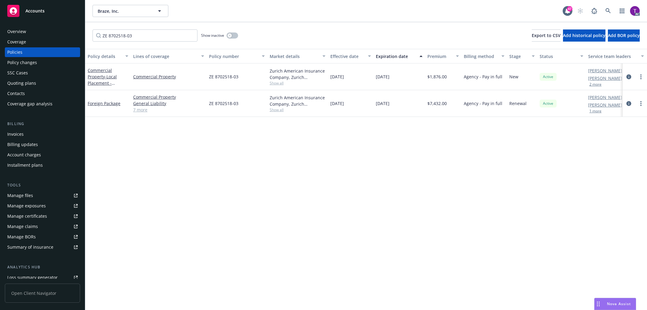 The height and width of the screenshot is (310, 647). I want to click on span: New, so click(514, 76).